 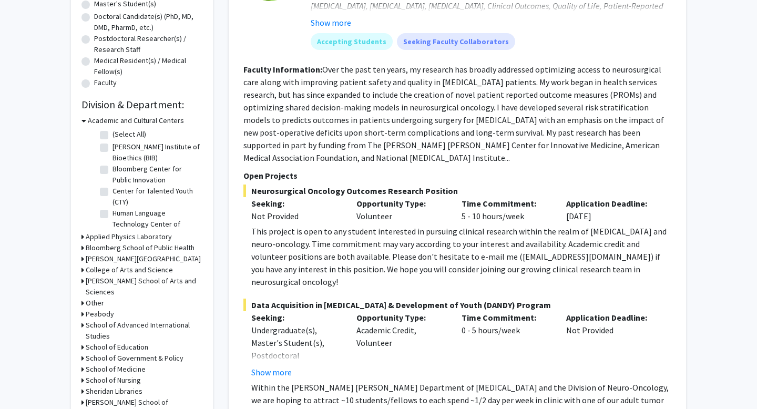 What do you see at coordinates (401, 210) in the screenshot?
I see `div: Volunteer` at bounding box center [401, 210].